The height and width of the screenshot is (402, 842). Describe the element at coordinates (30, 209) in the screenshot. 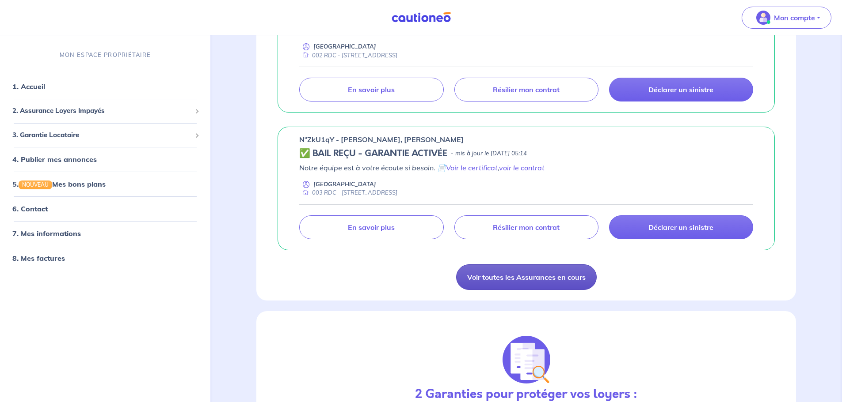

I see `a: 6. Contact` at that location.